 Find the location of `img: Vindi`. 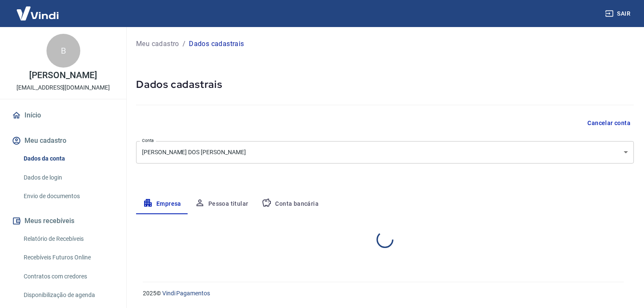

img: Vindi is located at coordinates (37, 13).